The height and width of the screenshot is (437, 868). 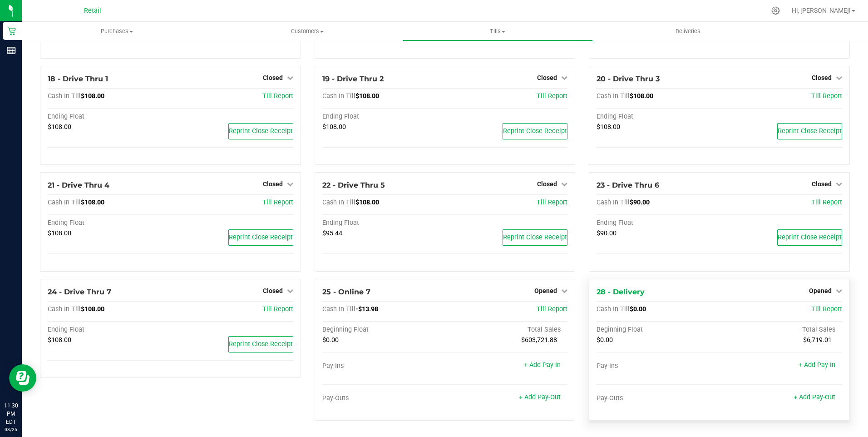 I want to click on span: 20 - Drive Thru 3, so click(x=628, y=79).